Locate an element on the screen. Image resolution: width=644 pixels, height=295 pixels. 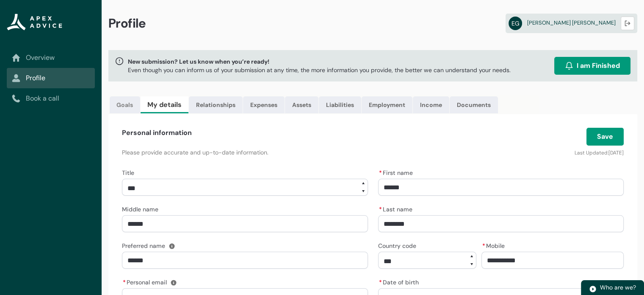
img: alarm.svg is located at coordinates (569, 66).